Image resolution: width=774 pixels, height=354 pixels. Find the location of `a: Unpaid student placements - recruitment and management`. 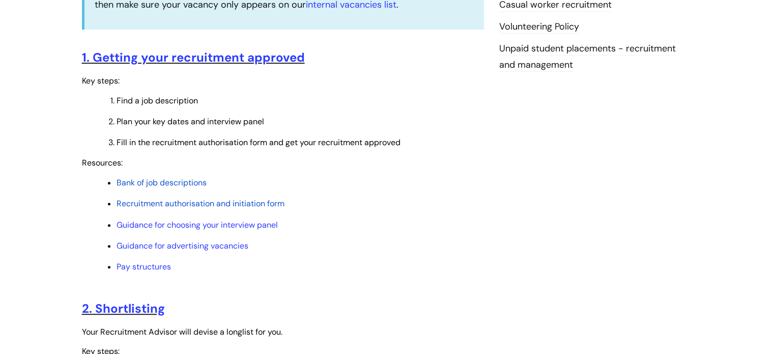

a: Unpaid student placements - recruitment and management is located at coordinates (587, 57).